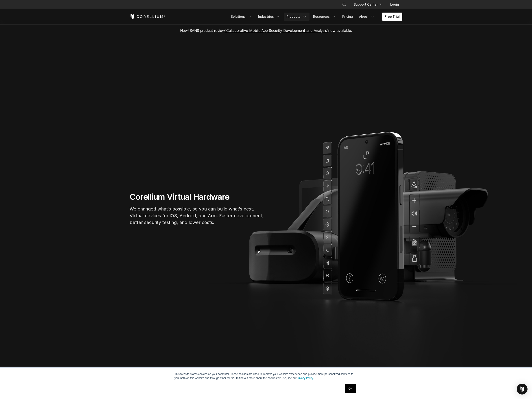  What do you see at coordinates (297, 17) in the screenshot?
I see `a: Products` at bounding box center [297, 17].